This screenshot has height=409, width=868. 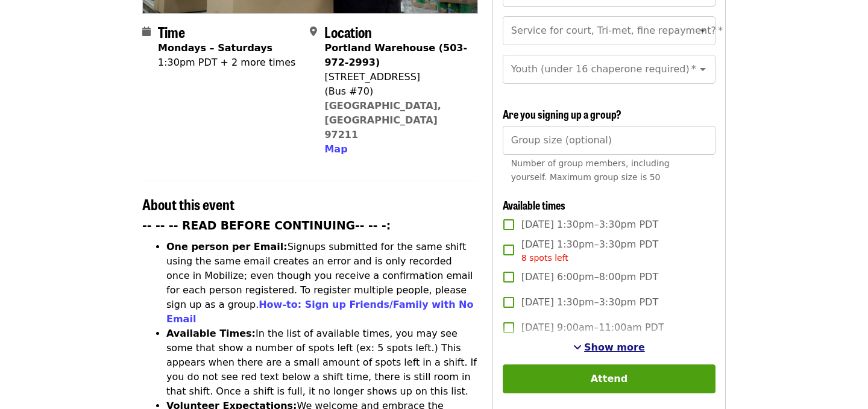 What do you see at coordinates (320, 311) in the screenshot?
I see `a: How-to: Sign up Friends/Family with No Email` at bounding box center [320, 311].